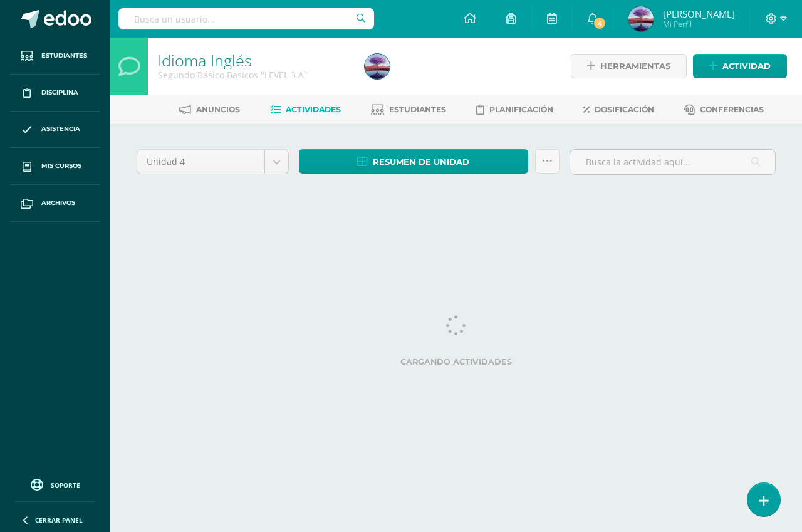  Describe the element at coordinates (218, 109) in the screenshot. I see `span: Anuncios` at that location.